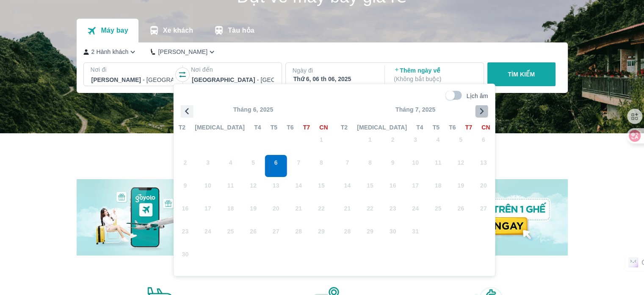 This screenshot has width=644, height=295. Describe the element at coordinates (114, 31) in the screenshot. I see `p: Máy bay` at that location.